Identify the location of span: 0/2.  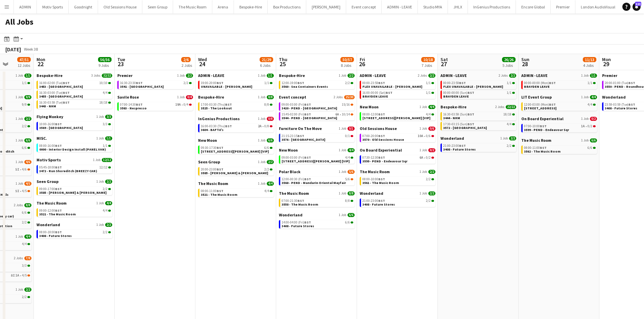
(590, 126).